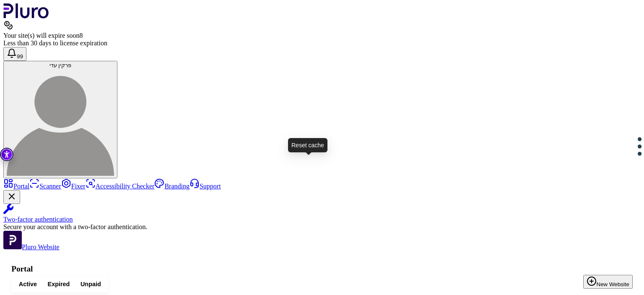 This screenshot has height=295, width=644. I want to click on img: פרקין עדי, so click(60, 122).